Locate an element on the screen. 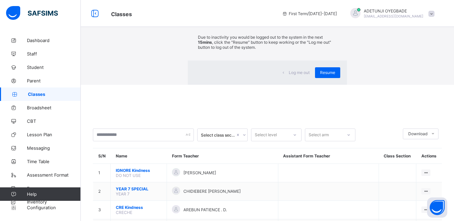  div: Select class section is located at coordinates (218, 135).